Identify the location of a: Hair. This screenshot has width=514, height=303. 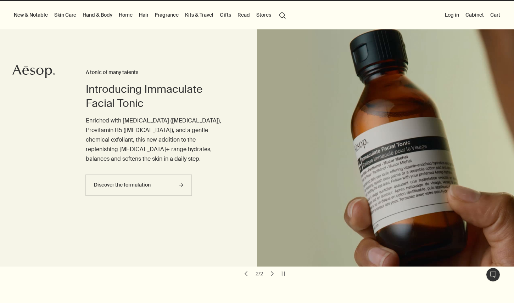
(143, 15).